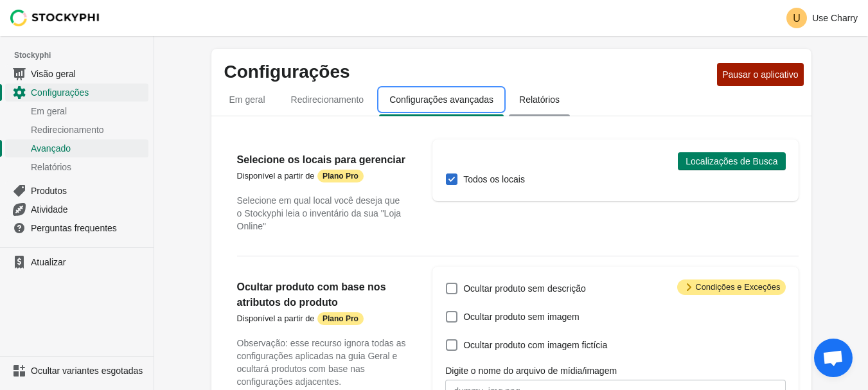 This screenshot has width=868, height=390. What do you see at coordinates (834, 358) in the screenshot?
I see `a: Open chat` at bounding box center [834, 358].